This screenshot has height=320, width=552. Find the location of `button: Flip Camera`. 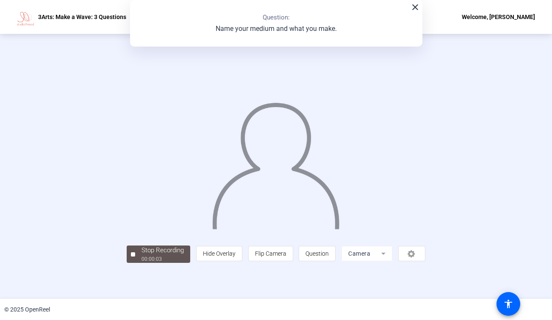

button: Flip Camera is located at coordinates (271, 254).